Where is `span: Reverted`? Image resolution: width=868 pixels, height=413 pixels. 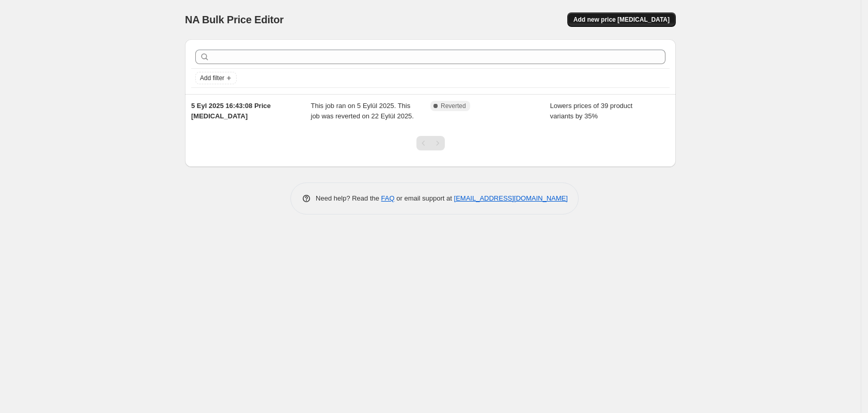 span: Reverted is located at coordinates (453, 106).